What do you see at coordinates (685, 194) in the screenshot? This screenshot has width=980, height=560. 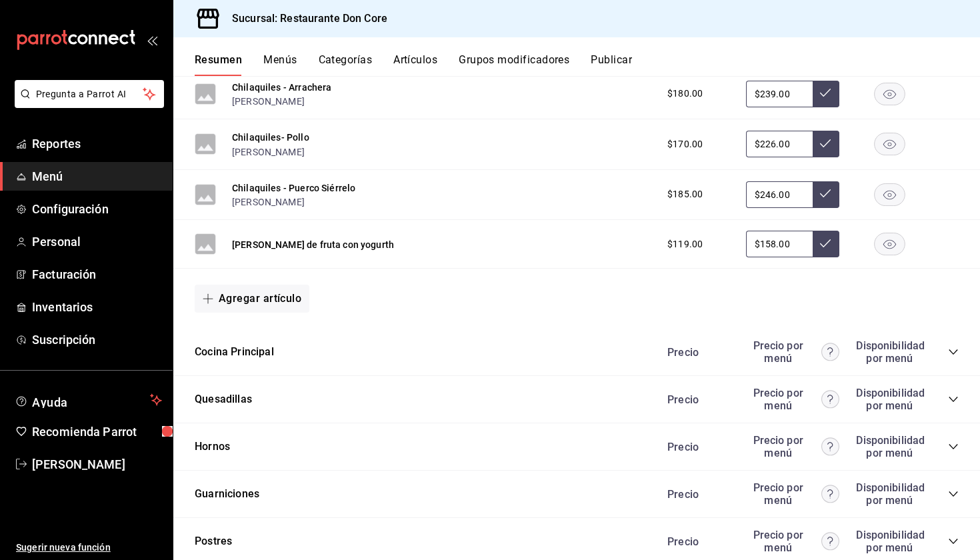 I see `span: $185.00` at bounding box center [685, 194].